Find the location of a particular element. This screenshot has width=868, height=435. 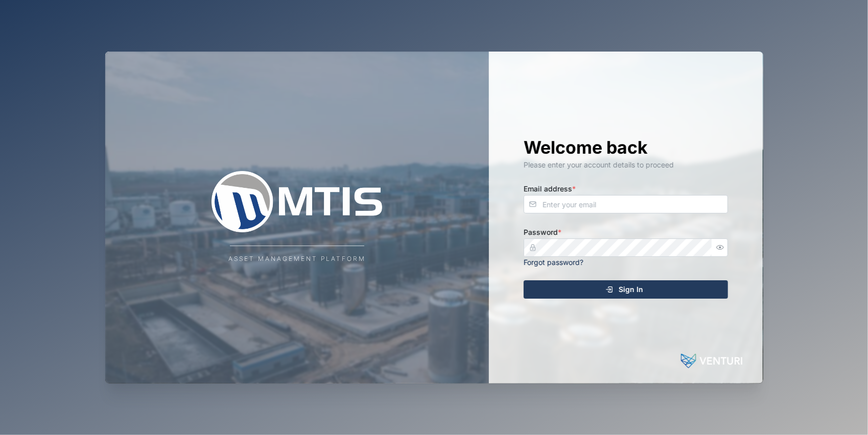

a: Forgot password? is located at coordinates (554, 262).